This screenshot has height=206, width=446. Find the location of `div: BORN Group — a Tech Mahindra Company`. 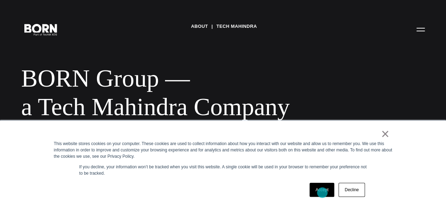

div: BORN Group — a Tech Mahindra Company is located at coordinates (169, 93).